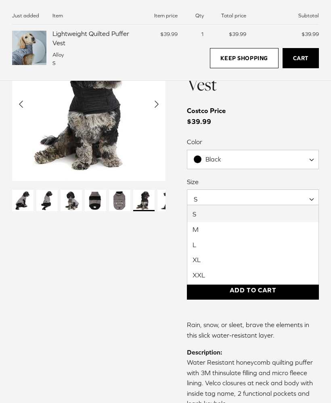 This screenshot has width=331, height=403. What do you see at coordinates (157, 104) in the screenshot?
I see `button: Next` at bounding box center [157, 104].